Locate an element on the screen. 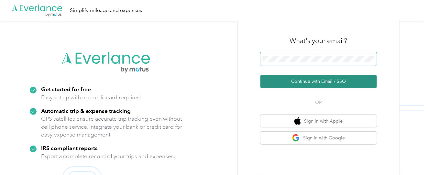 Image resolution: width=428 pixels, height=175 pixels. p: Export a complete record of your trips and expenses. is located at coordinates (108, 156).